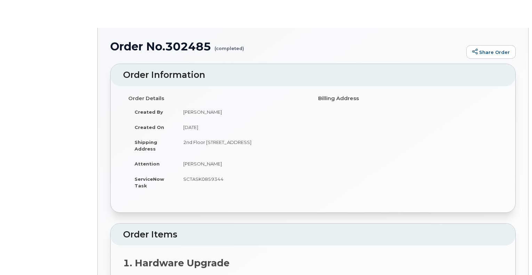  What do you see at coordinates (149, 127) in the screenshot?
I see `strong: Created On` at bounding box center [149, 127].